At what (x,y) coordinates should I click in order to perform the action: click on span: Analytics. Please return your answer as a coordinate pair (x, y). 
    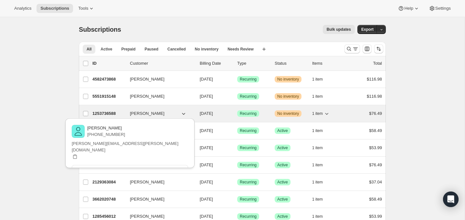
    Looking at the image, I should click on (23, 8).